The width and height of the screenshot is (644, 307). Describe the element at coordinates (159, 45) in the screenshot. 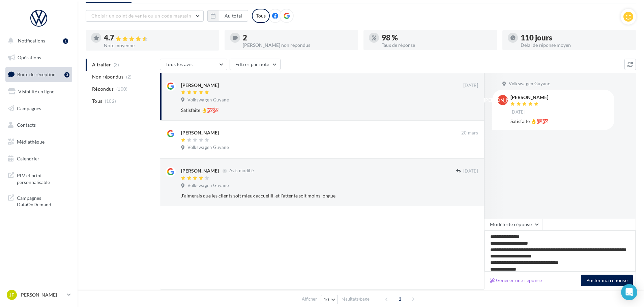

I see `div: Note moyenne` at that location.